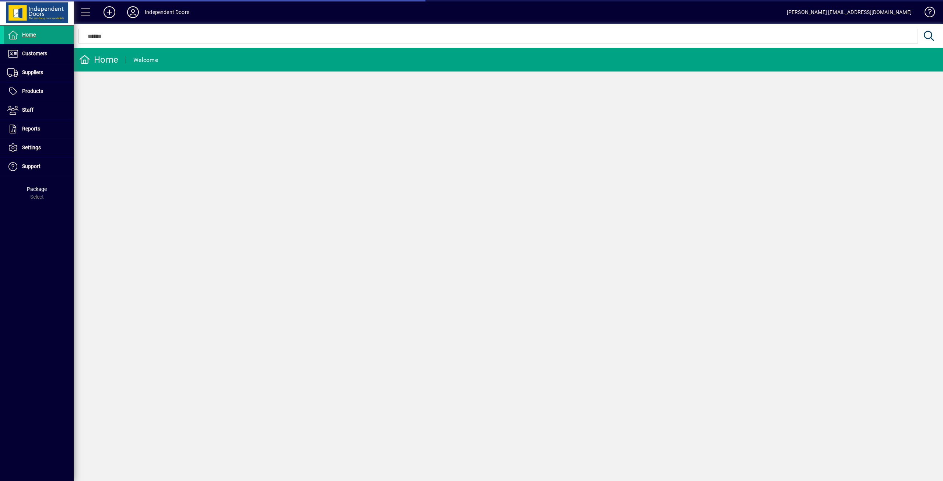  Describe the element at coordinates (31, 166) in the screenshot. I see `span: Support` at that location.